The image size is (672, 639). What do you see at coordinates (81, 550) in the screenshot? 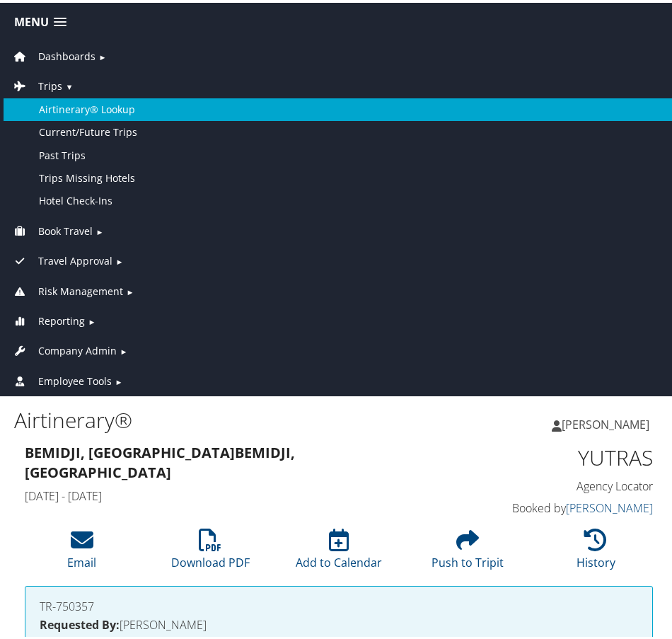
I see `a: Email` at bounding box center [81, 550].